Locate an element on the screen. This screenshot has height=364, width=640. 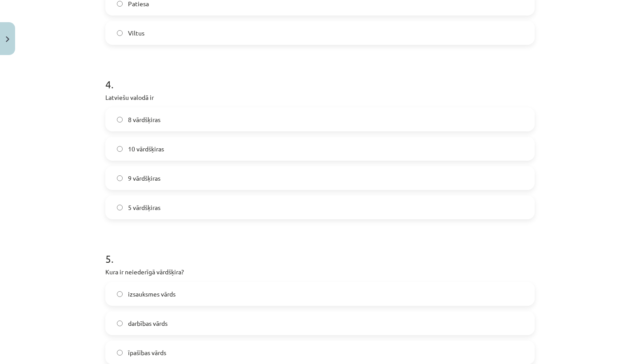
input: darbības vārds is located at coordinates (120, 323).